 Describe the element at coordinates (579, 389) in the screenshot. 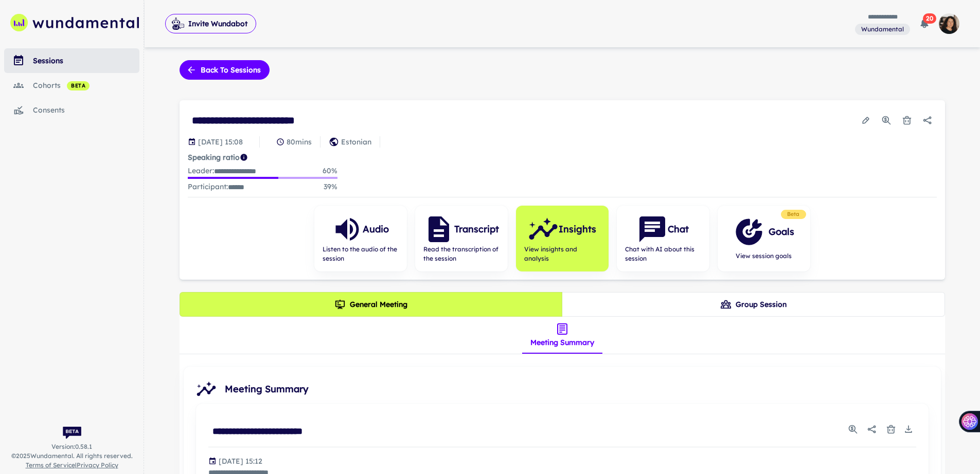

I see `span: Meeting Summary` at that location.